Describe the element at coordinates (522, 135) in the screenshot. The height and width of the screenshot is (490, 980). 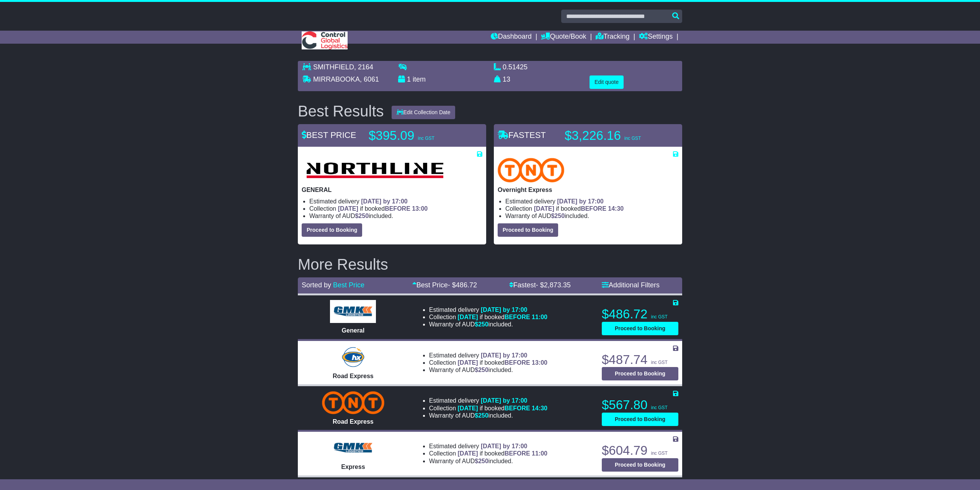
I see `span: FASTEST` at that location.